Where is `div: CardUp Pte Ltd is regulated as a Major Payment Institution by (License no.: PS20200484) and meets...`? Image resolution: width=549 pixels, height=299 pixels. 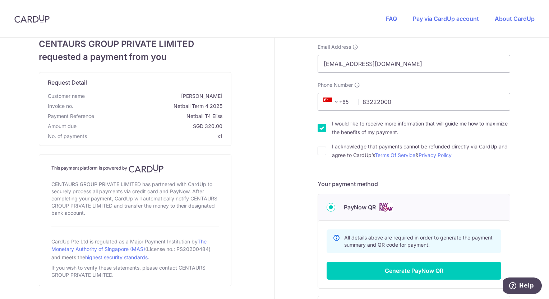
div: CardUp Pte Ltd is regulated as a Major Payment Institution by (License no.: PS20200484) and meets... is located at coordinates (135, 249).